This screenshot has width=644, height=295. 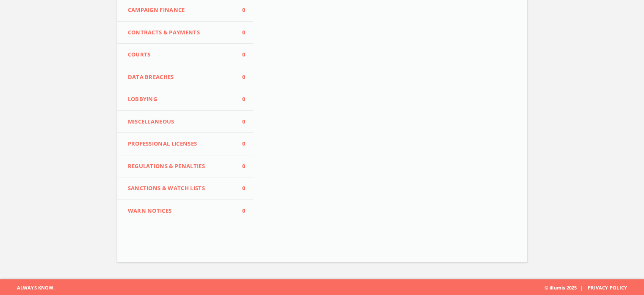 What do you see at coordinates (185, 55) in the screenshot?
I see `button: Courts0` at bounding box center [185, 55].